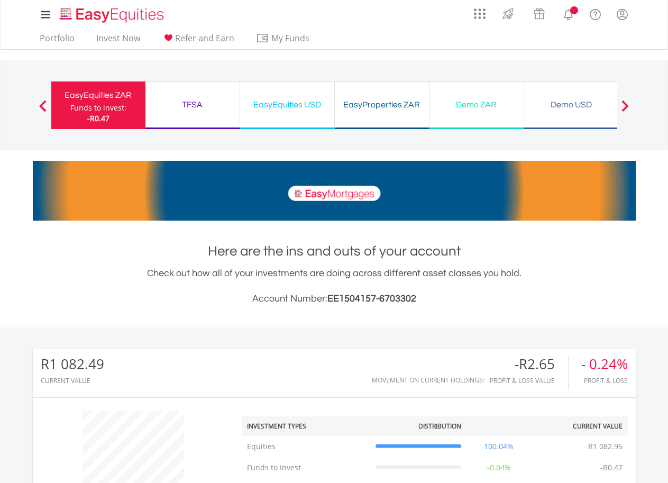 The image size is (668, 483). What do you see at coordinates (57, 41) in the screenshot?
I see `a: Portfolio` at bounding box center [57, 41].